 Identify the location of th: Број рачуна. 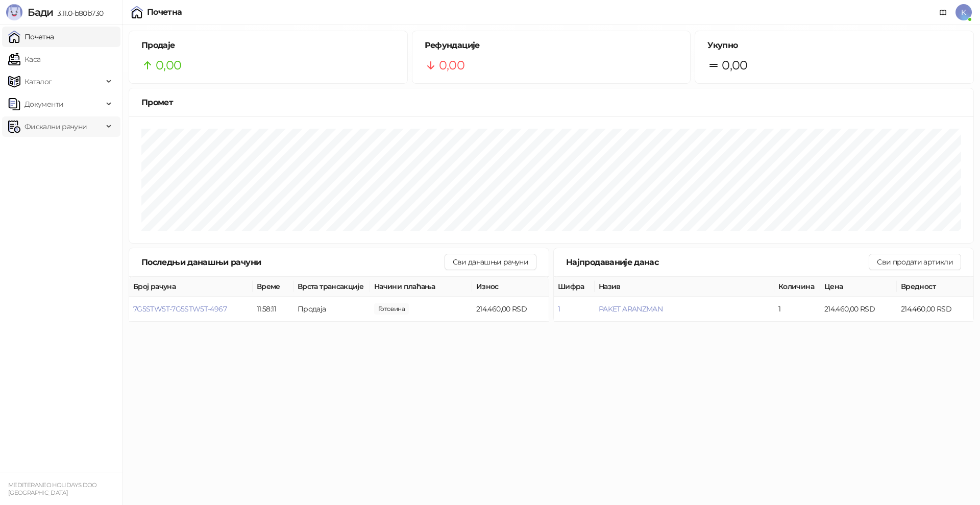
(191, 287).